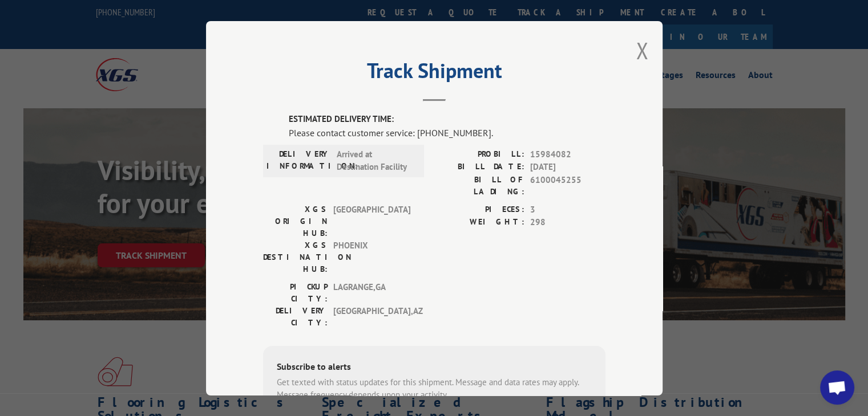  Describe the element at coordinates (371, 256) in the screenshot. I see `span: PHOENIX` at that location.